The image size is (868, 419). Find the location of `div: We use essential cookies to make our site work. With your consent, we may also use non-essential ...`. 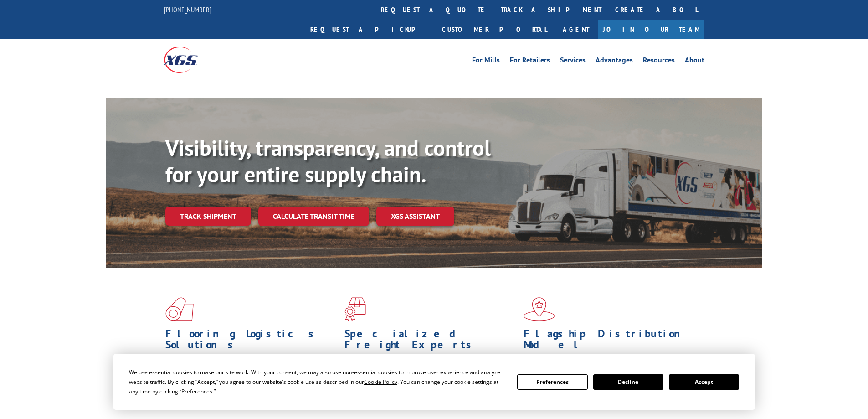

div: We use essential cookies to make our site work. With your consent, we may also use non-essential ... is located at coordinates (317, 382).